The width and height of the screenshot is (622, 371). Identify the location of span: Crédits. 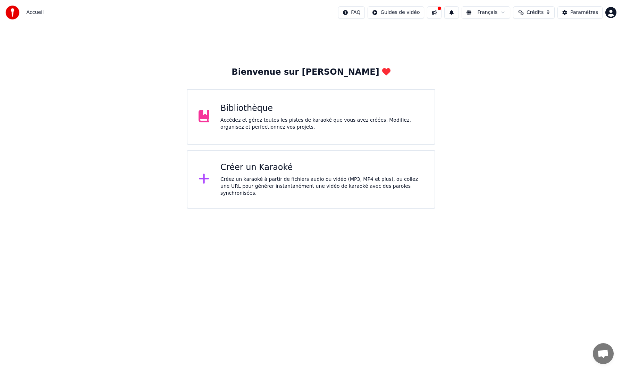
(535, 13).